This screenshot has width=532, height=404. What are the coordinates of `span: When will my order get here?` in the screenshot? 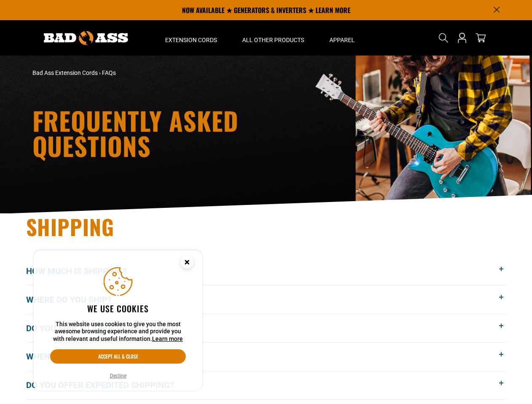 It's located at (99, 357).